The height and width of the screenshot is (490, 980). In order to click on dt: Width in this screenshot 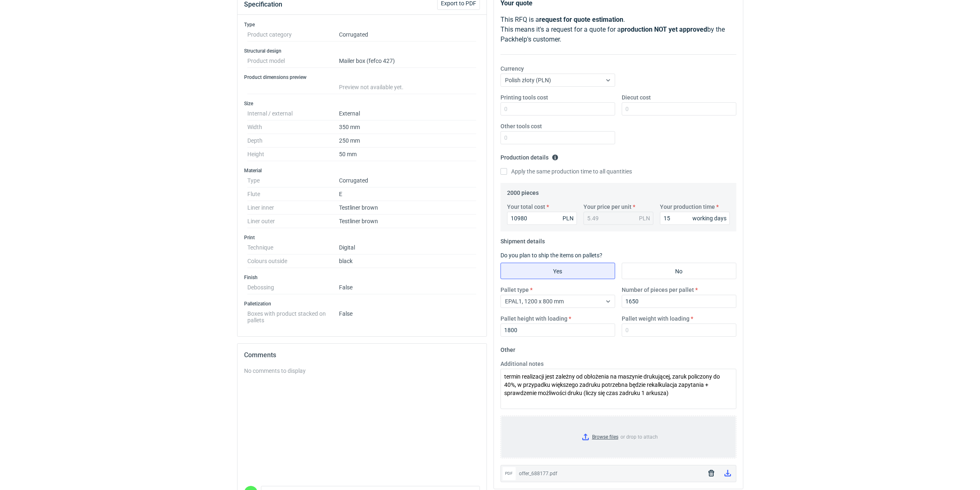, I will do `click(293, 127)`.